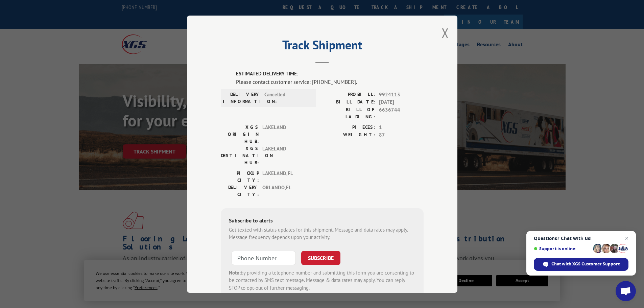  Describe the element at coordinates (626, 291) in the screenshot. I see `div: Open chat` at that location.